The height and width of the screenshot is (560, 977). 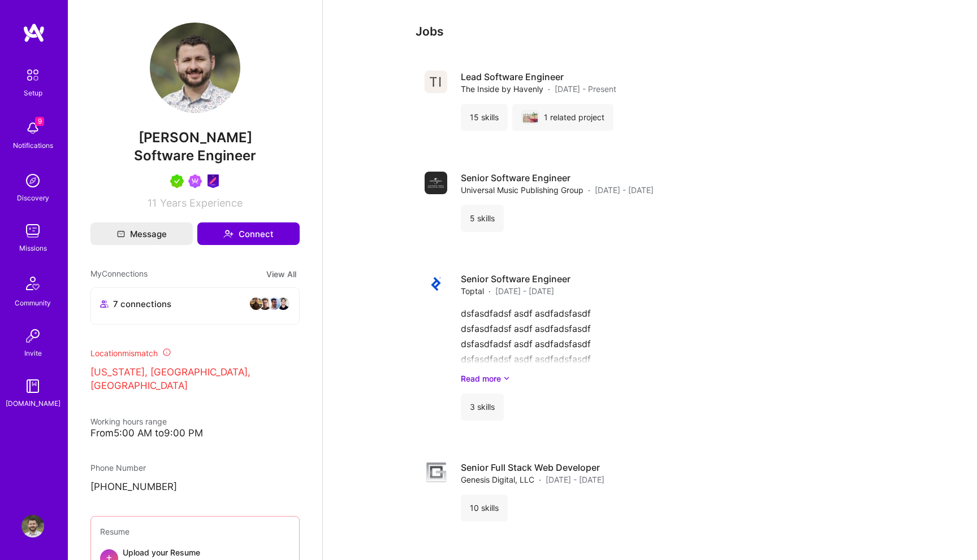 What do you see at coordinates (506, 378) in the screenshot?
I see `i: icon ArrowDownSecondaryDark` at bounding box center [506, 378].